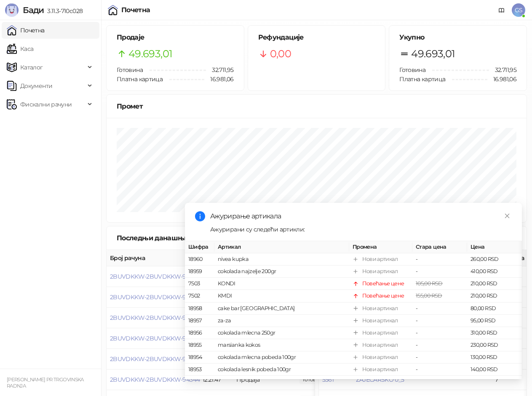 The width and height of the screenshot is (532, 396). Describe the element at coordinates (154, 277) in the screenshot. I see `span: 2BUVDKKW-2BUVDKKW-94349` at that location.